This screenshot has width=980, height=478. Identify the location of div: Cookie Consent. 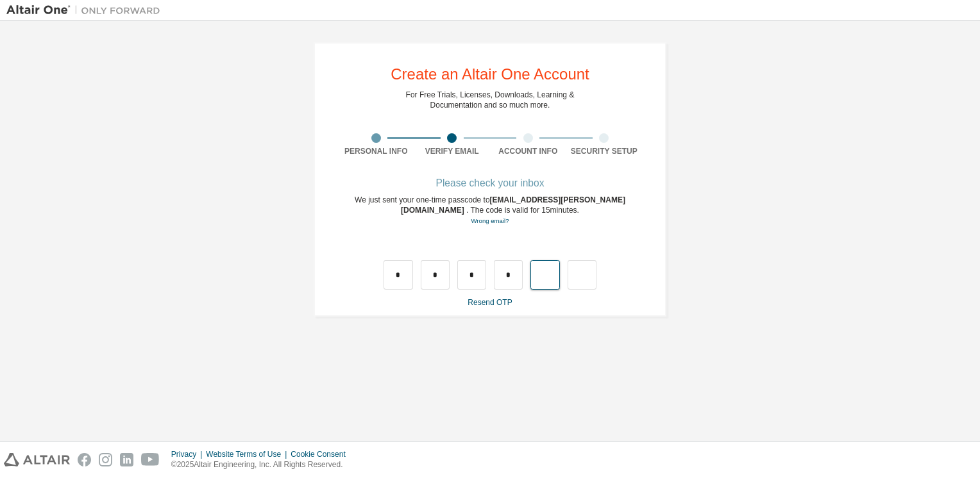
(321, 454).